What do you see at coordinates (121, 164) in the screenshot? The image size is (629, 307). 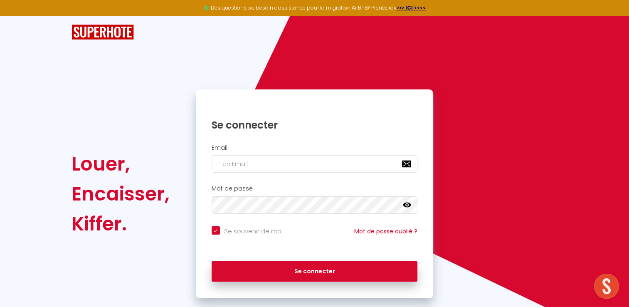 I see `div: Louer,` at bounding box center [121, 164].